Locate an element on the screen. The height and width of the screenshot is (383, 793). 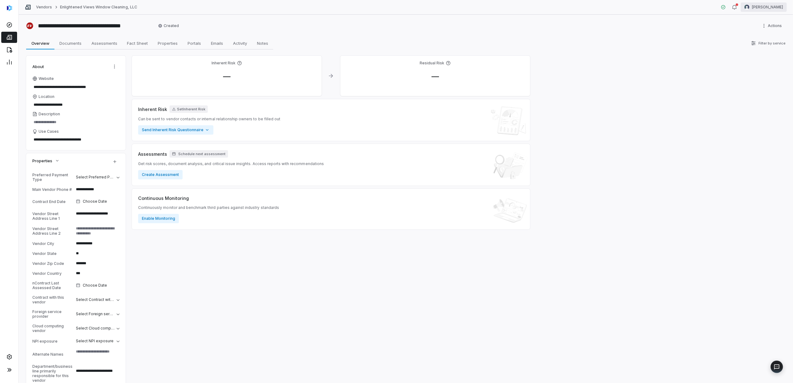
div: Contract End Date is located at coordinates (53, 202).